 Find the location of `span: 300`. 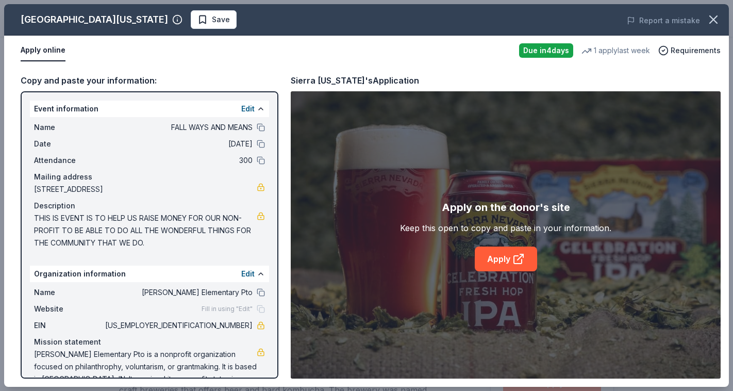

span: 300 is located at coordinates (178, 160).